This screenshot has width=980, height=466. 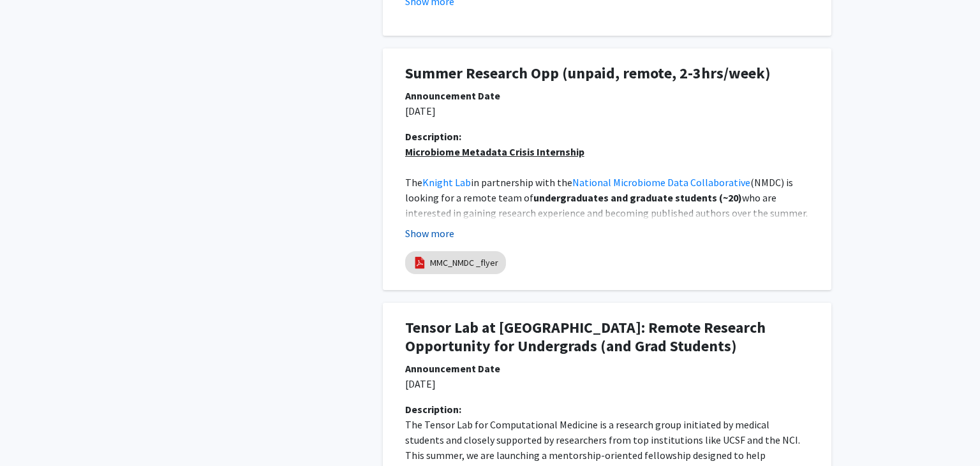 I want to click on button: Show more, so click(x=429, y=233).